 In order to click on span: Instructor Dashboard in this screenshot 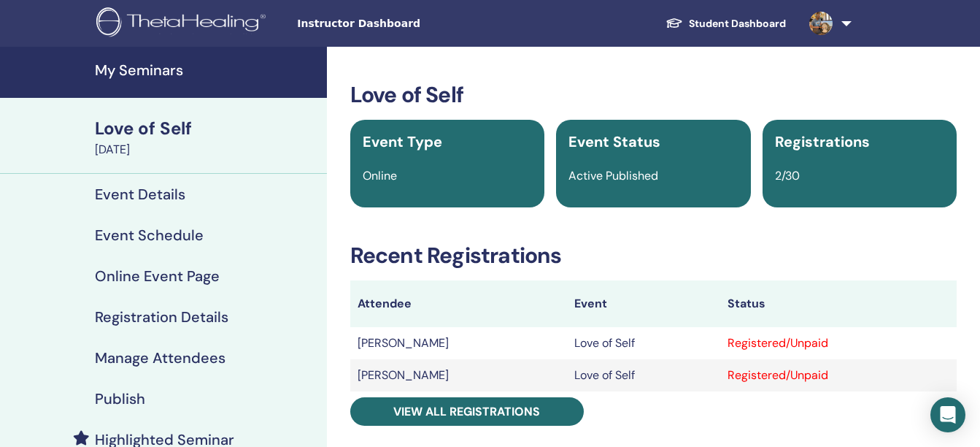, I will do `click(407, 23)`.